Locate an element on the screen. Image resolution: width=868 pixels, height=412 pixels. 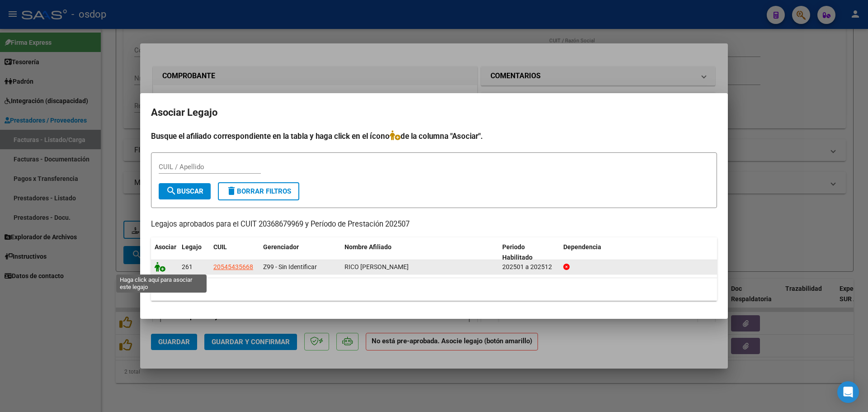
h4: Busque el afiliado correspondiente en la tabla y haga click en el ícono de la columna "Asociar". is located at coordinates (434, 136).